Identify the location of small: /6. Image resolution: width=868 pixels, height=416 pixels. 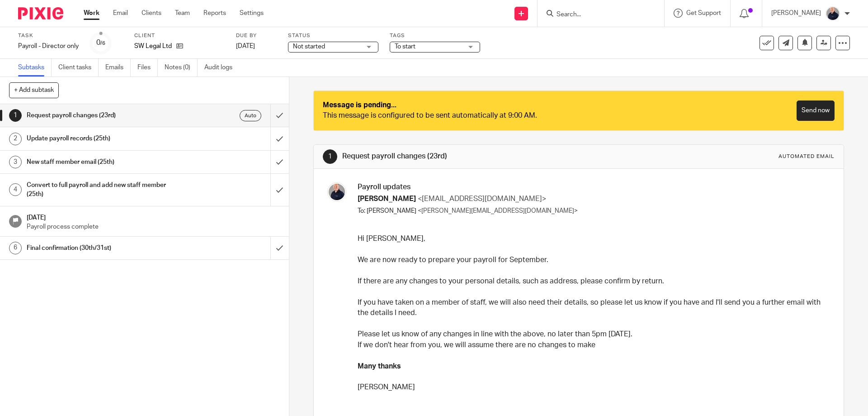
(103, 43).